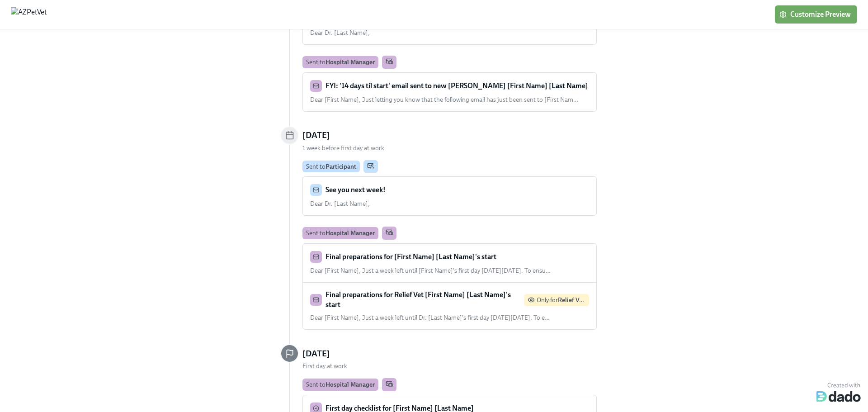 This screenshot has width=868, height=412. Describe the element at coordinates (444, 100) in the screenshot. I see `span: Dear [First Name], Just letting you know that the following email has just been sent to [First Nam …` at that location.